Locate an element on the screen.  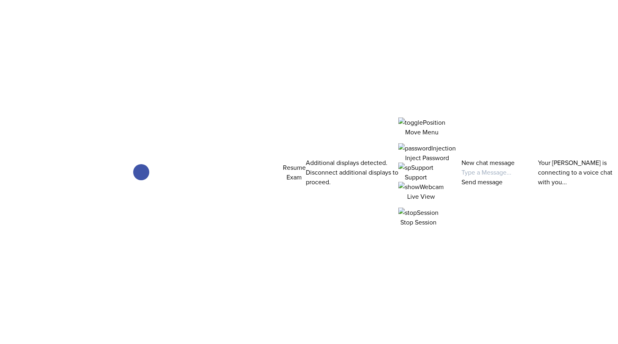
button: Send message is located at coordinates (482, 182).